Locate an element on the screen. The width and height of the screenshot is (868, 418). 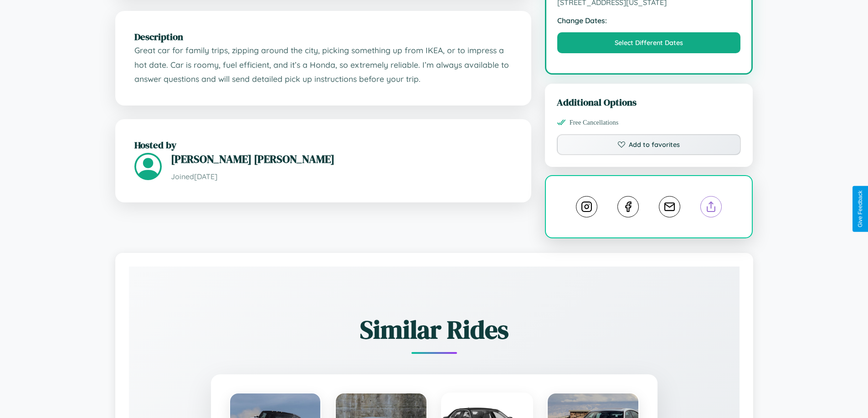
strong: Change Dates: is located at coordinates (648, 21).